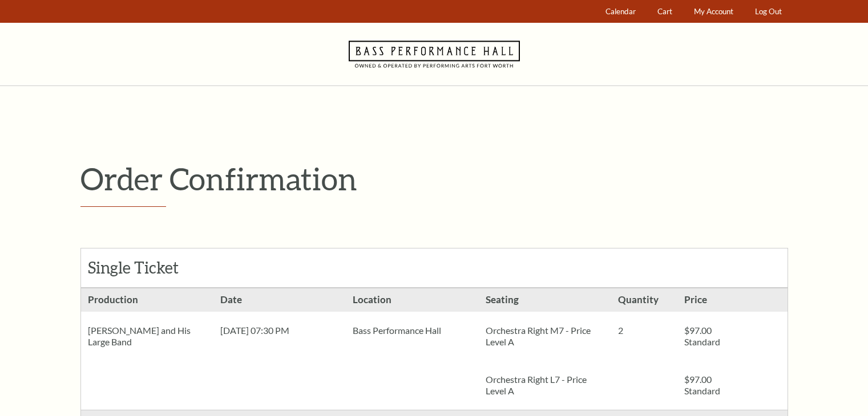 The height and width of the screenshot is (416, 868). Describe the element at coordinates (434, 178) in the screenshot. I see `p: Order Confirmation` at that location.